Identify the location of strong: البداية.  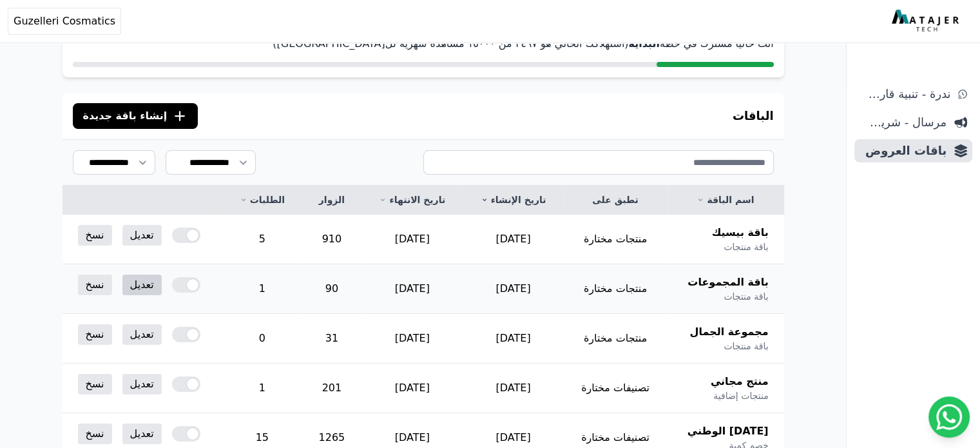
(644, 43).